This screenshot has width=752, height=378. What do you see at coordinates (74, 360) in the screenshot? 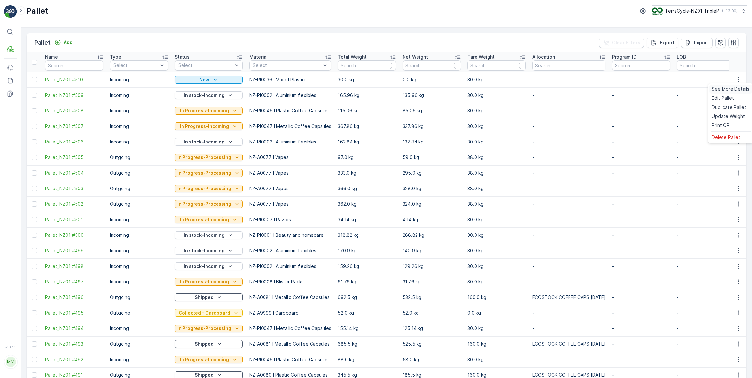
I see `span: Pallet_NZ01 #492` at bounding box center [74, 360].